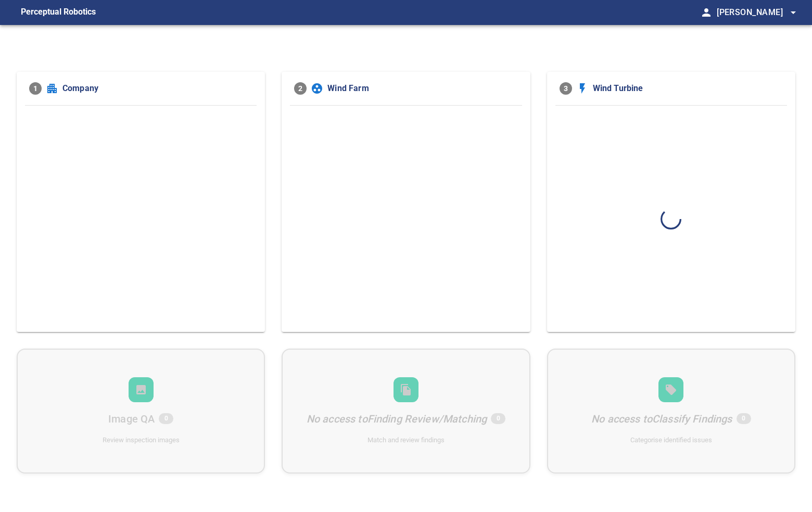 The height and width of the screenshot is (512, 812). What do you see at coordinates (301, 88) in the screenshot?
I see `span: 2` at bounding box center [301, 88].